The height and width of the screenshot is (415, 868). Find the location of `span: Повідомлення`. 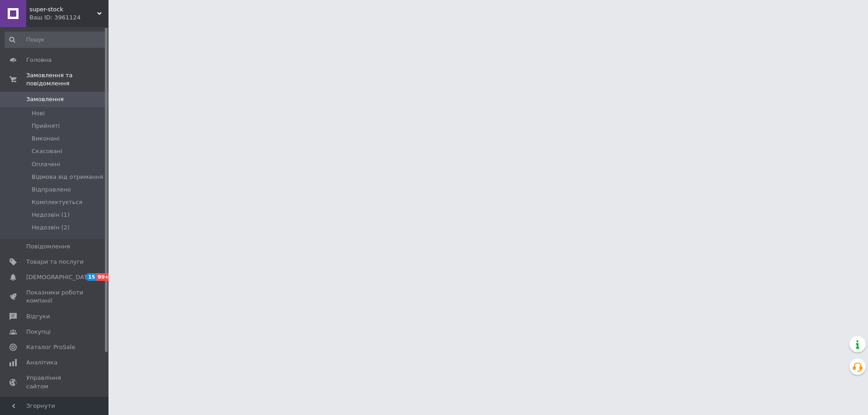

span: Повідомлення is located at coordinates (48, 247).